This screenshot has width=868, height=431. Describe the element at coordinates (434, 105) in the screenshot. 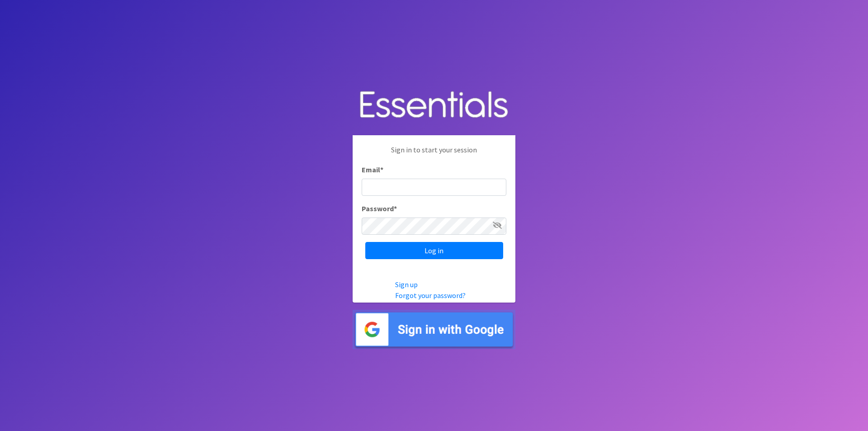

I see `img: Human Essentials` at that location.